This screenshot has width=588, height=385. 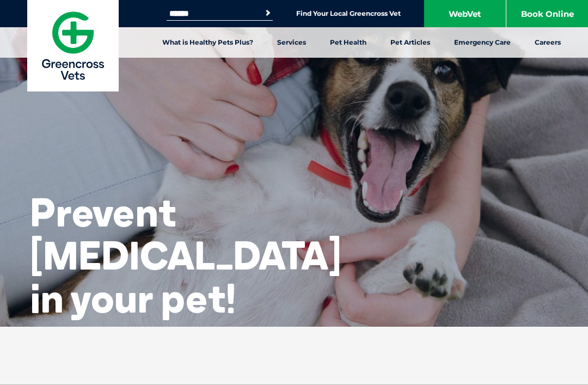 I want to click on a: Pet Health, so click(x=348, y=43).